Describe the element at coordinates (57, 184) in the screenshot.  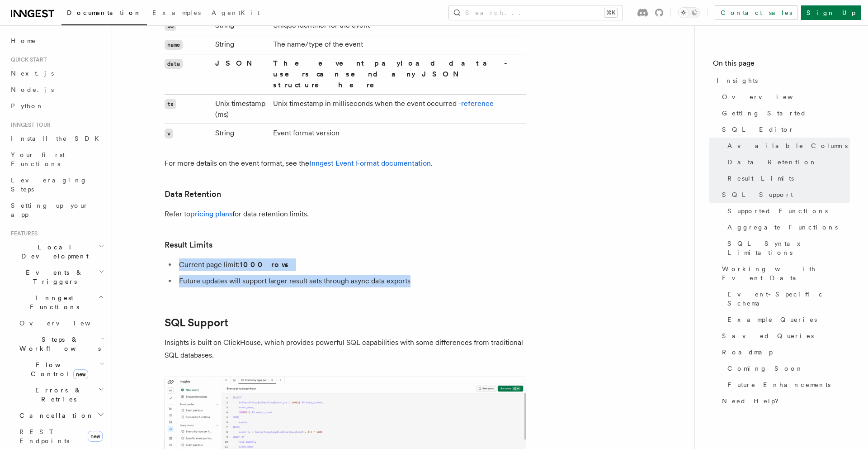
I see `a: Leveraging Steps` at that location.